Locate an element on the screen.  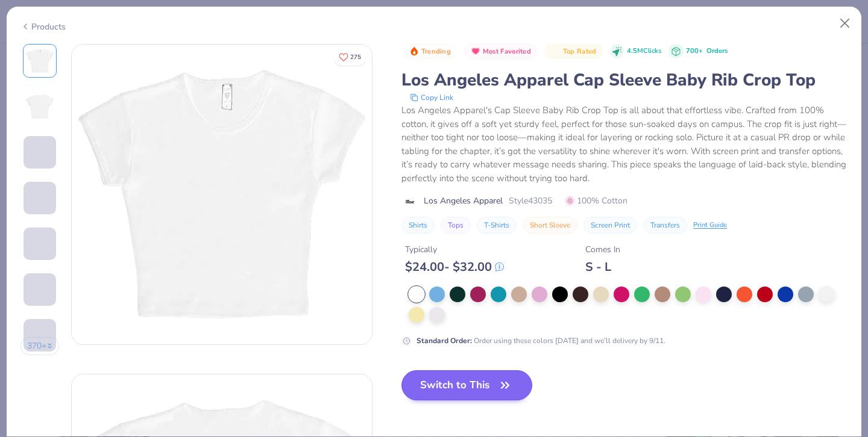
img: Top Rated sort is located at coordinates (556, 51).